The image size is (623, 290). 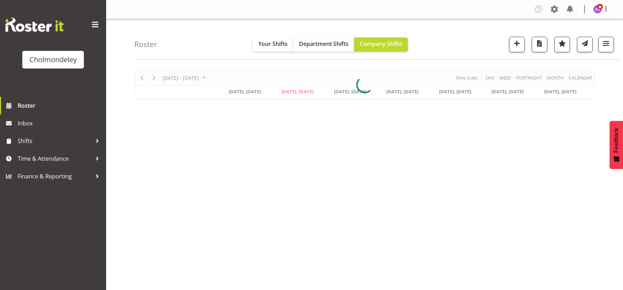 I want to click on button: Company Shifts, so click(x=381, y=45).